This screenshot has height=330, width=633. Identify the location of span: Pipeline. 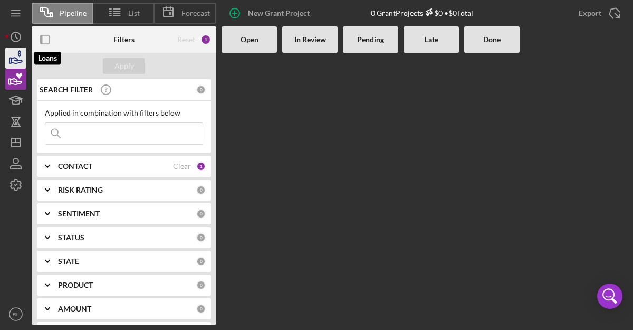
(73, 13).